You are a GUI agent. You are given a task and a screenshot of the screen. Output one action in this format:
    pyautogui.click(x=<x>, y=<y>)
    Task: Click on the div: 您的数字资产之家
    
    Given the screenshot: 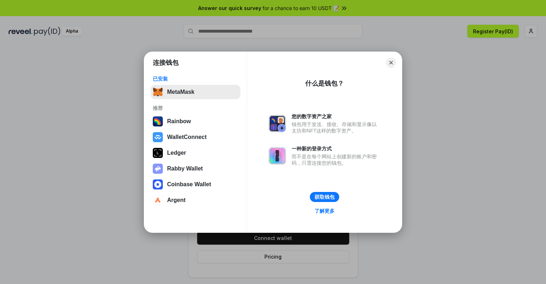 What is the action you would take?
    pyautogui.click(x=336, y=116)
    